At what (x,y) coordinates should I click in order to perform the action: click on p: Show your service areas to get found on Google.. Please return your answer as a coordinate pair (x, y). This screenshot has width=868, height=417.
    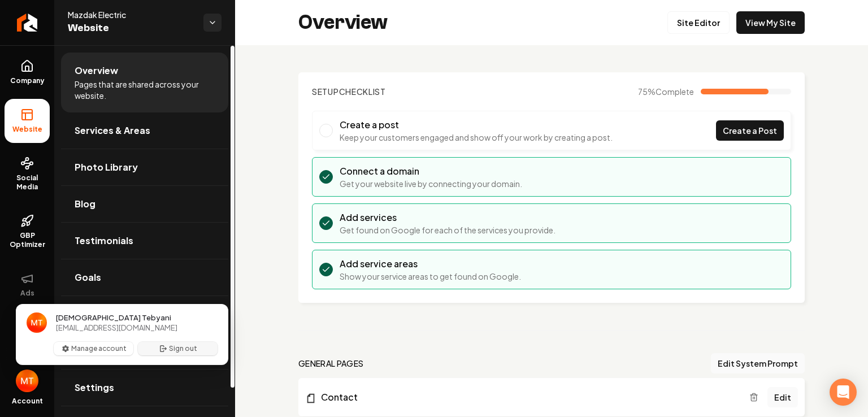
    Looking at the image, I should click on (430, 276).